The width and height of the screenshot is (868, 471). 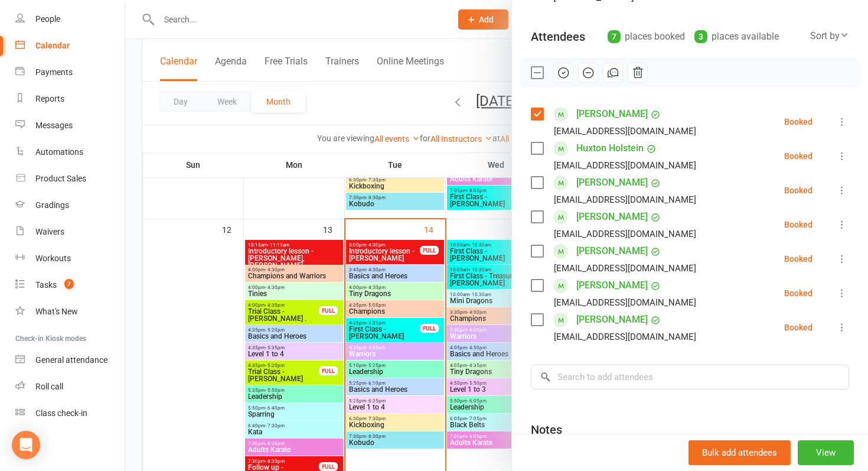 I want to click on a: Huxton Holstein, so click(x=610, y=148).